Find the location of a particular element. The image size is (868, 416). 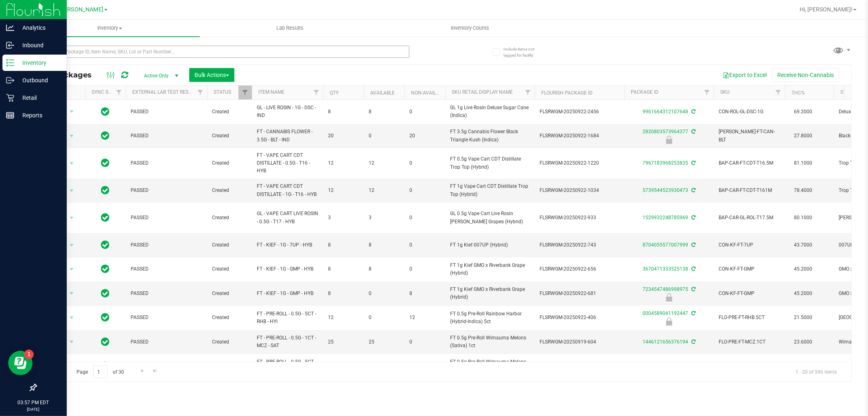

span: Page of 30 is located at coordinates (100, 371).